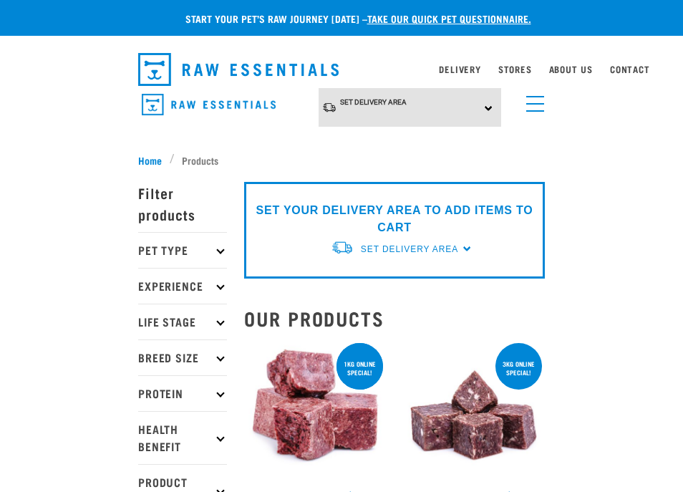 The image size is (683, 492). What do you see at coordinates (395, 318) in the screenshot?
I see `h2: Our Products` at bounding box center [395, 318].